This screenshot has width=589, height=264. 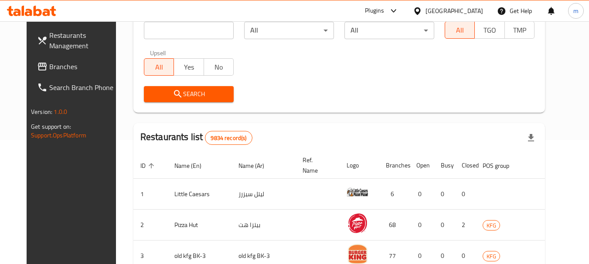 What do you see at coordinates (196, 138) in the screenshot?
I see `h2: Restaurants list` at bounding box center [196, 138].